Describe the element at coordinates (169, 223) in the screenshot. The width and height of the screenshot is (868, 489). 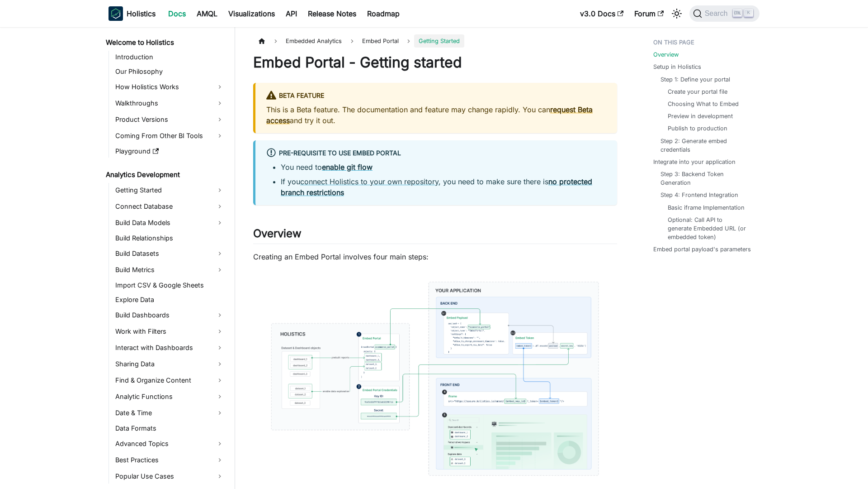
I see `a: Build Data Models` at that location.